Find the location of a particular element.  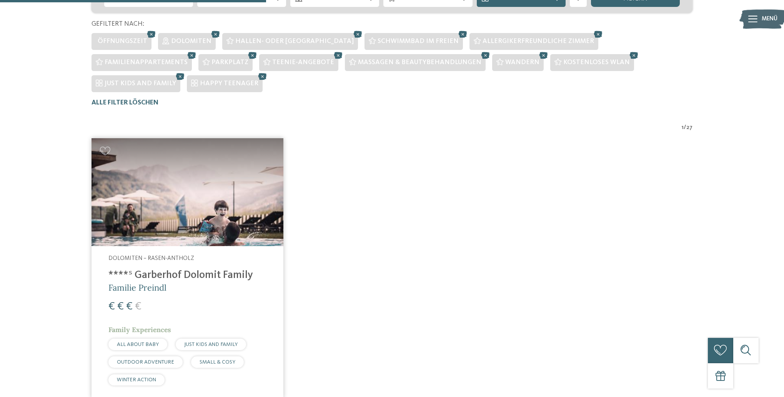

span: Parkplatz is located at coordinates (230, 62).